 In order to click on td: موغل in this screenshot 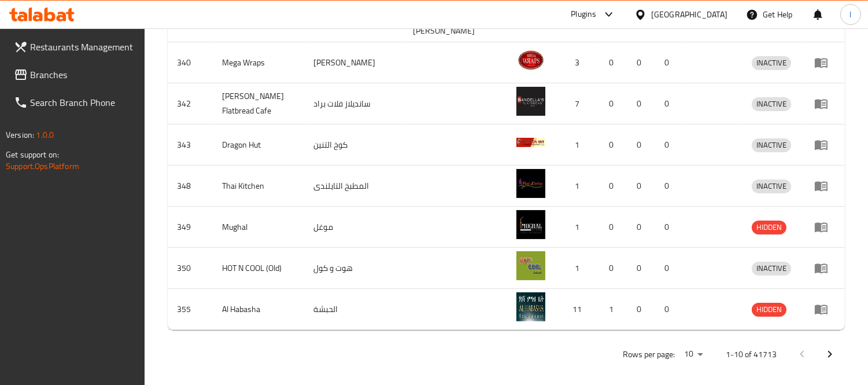, I will do `click(354, 227)`.